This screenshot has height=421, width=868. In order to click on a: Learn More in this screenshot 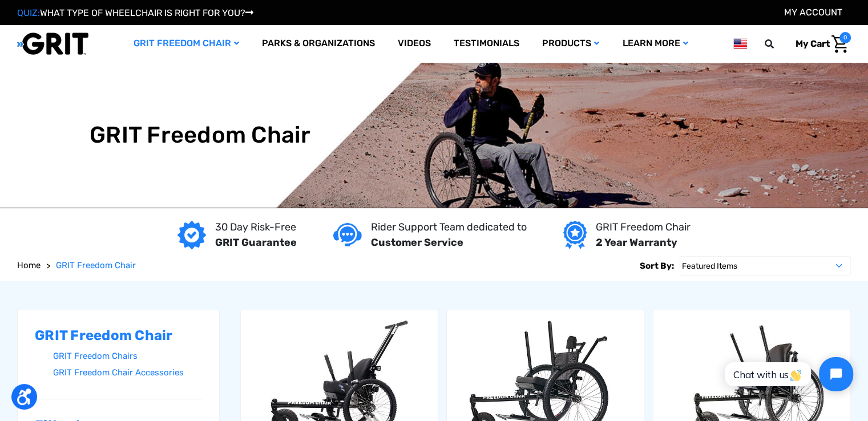, I will do `click(654, 43)`.